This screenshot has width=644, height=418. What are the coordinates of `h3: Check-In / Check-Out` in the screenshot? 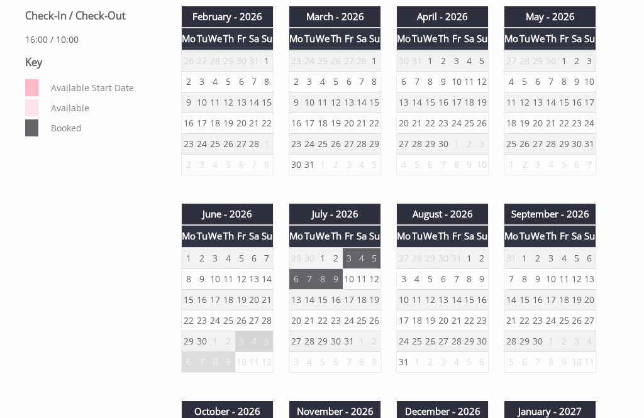 It's located at (92, 16).